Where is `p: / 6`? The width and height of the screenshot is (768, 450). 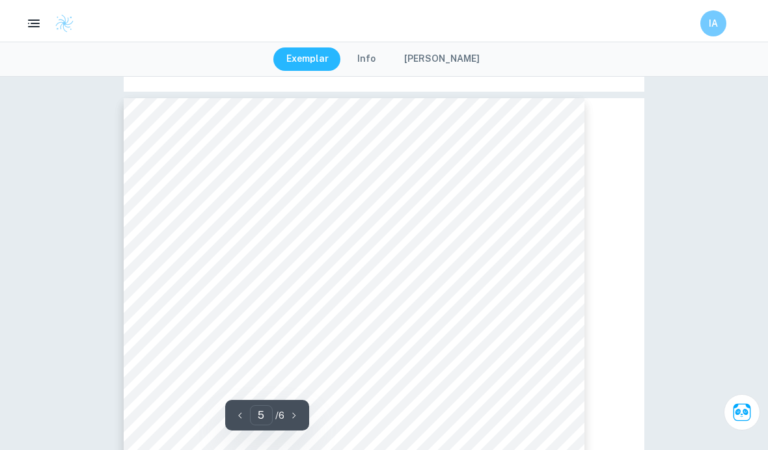
p: / 6 is located at coordinates (280, 416).